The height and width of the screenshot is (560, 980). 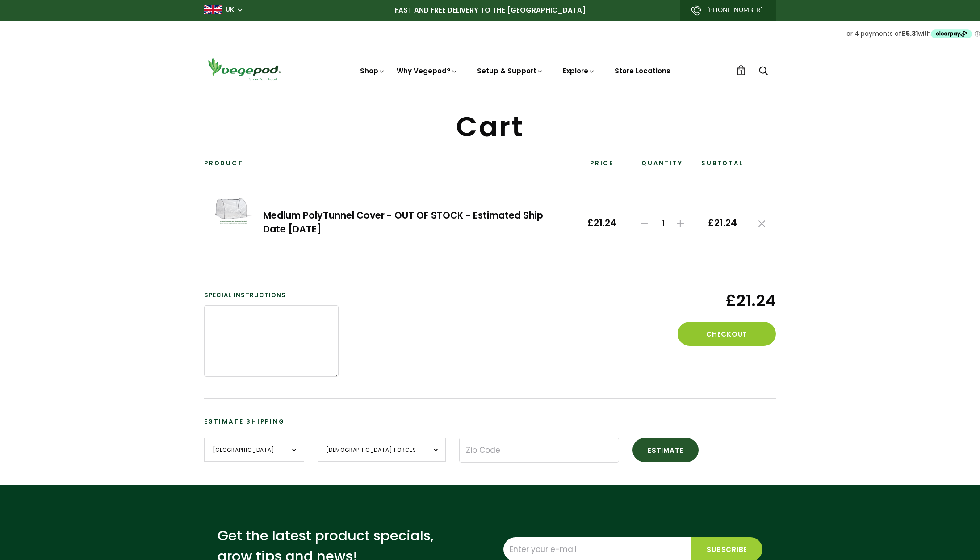 What do you see at coordinates (727, 334) in the screenshot?
I see `button: Checkout` at bounding box center [727, 334].